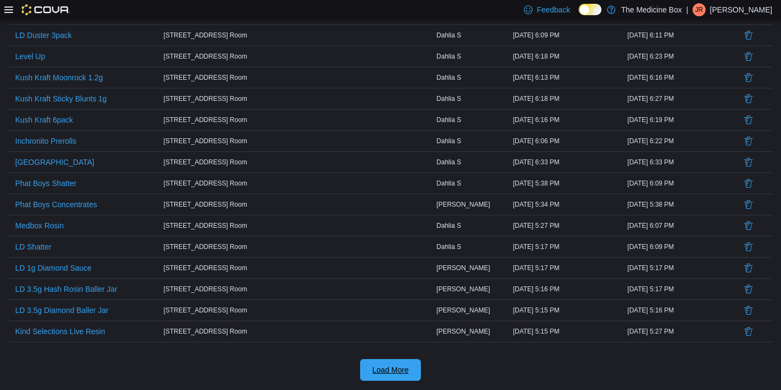 This screenshot has height=390, width=781. What do you see at coordinates (62, 310) in the screenshot?
I see `span: LD 3.5g Diamond Baller Jar` at bounding box center [62, 310].